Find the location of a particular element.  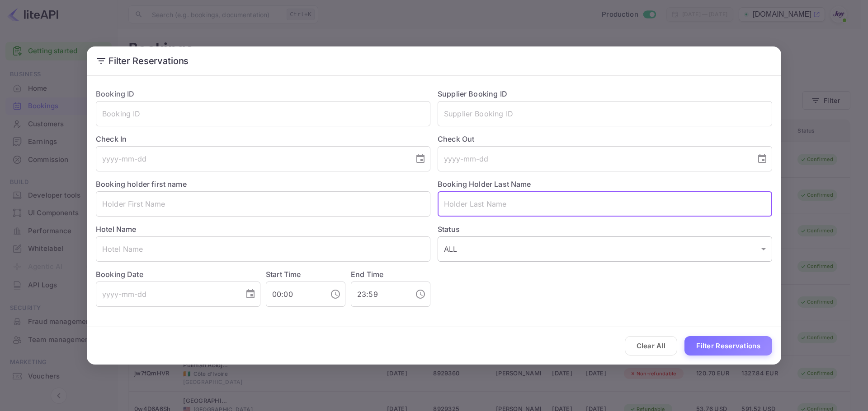

label: Check Out is located at coordinates (605, 139).